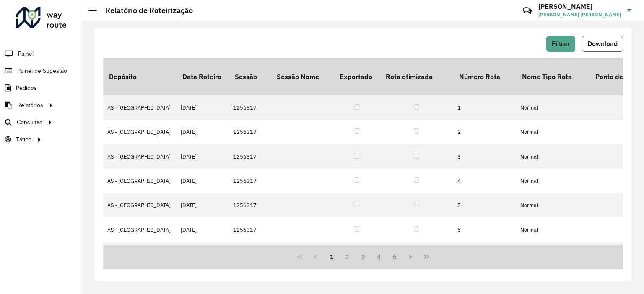  I want to click on button: Next Page, so click(411, 257).